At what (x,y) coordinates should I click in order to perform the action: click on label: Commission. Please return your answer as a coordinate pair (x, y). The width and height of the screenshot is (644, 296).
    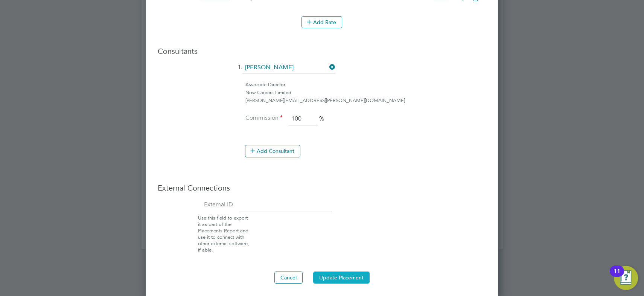
    Looking at the image, I should click on (264, 118).